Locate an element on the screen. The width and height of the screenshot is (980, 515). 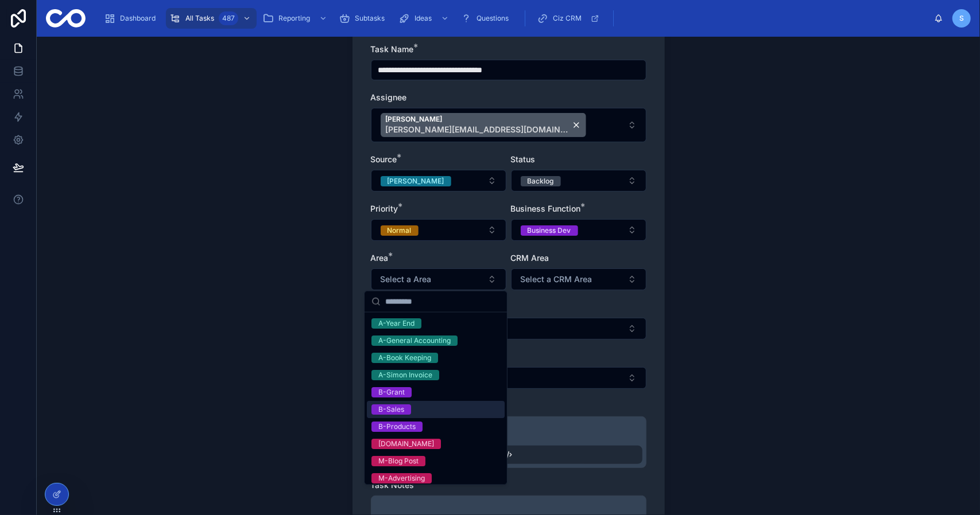
span: Ideas is located at coordinates (423, 18).